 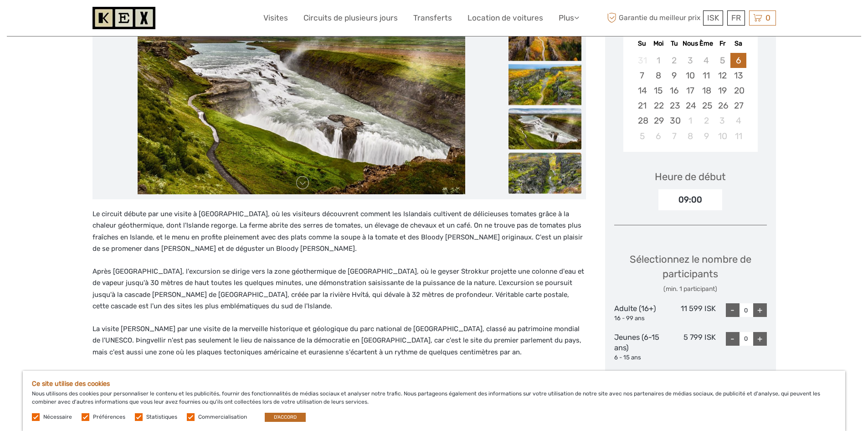 What do you see at coordinates (674, 60) in the screenshot?
I see `div: Non disponible le mardi 2 septembre 2025` at bounding box center [674, 60].